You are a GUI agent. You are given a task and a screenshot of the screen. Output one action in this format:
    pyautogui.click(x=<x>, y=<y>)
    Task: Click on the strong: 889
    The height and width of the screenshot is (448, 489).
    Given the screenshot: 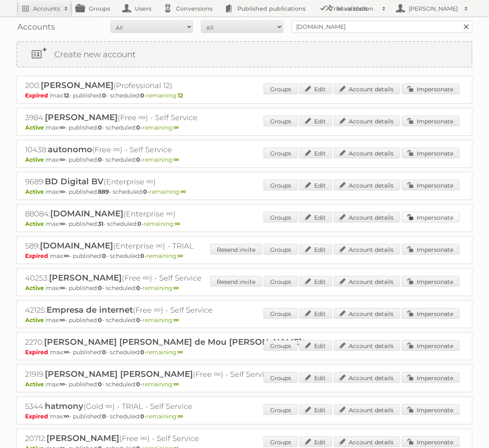 What is the action you would take?
    pyautogui.click(x=103, y=192)
    